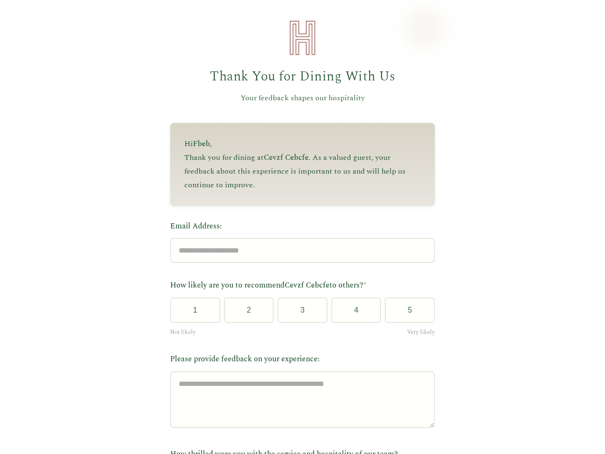 This screenshot has height=454, width=605. What do you see at coordinates (201, 144) in the screenshot?
I see `span: Fbeb` at bounding box center [201, 144].